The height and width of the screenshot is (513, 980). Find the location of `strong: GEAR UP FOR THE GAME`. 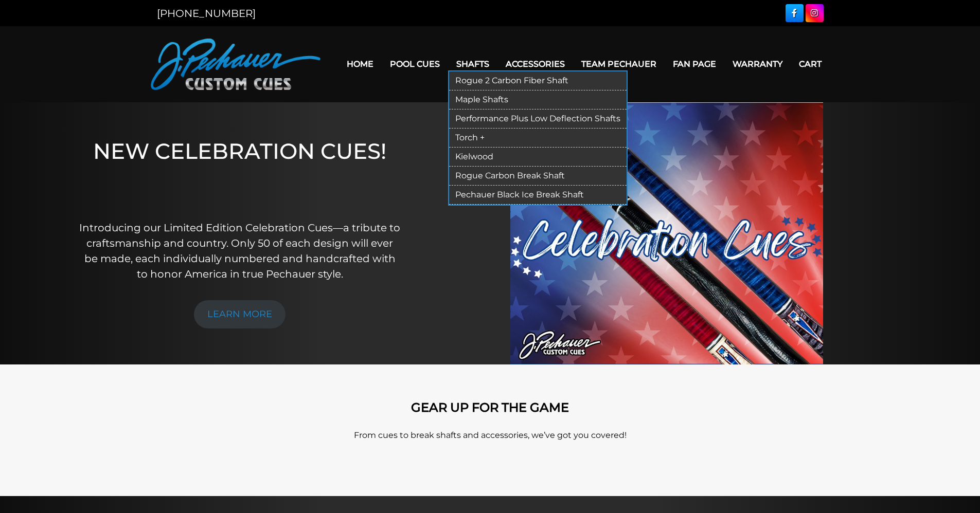

strong: GEAR UP FOR THE GAME is located at coordinates (490, 407).